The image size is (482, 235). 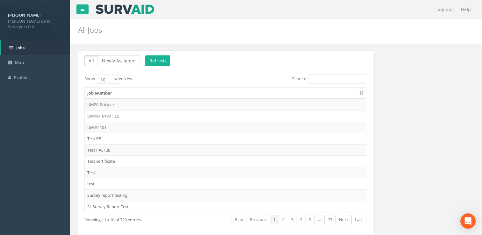 I want to click on th: Job Number: activate to sort column ascending, so click(x=225, y=93).